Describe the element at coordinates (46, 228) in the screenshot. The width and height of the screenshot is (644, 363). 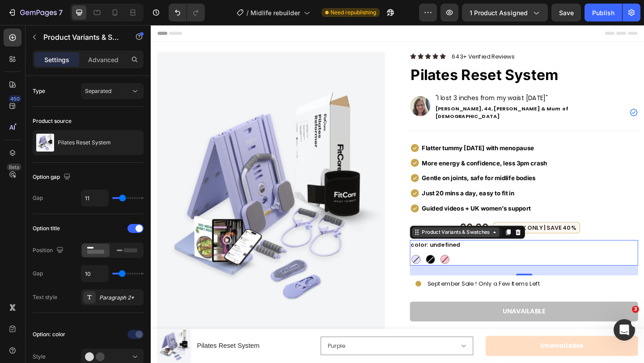
I see `div: Option title` at that location.